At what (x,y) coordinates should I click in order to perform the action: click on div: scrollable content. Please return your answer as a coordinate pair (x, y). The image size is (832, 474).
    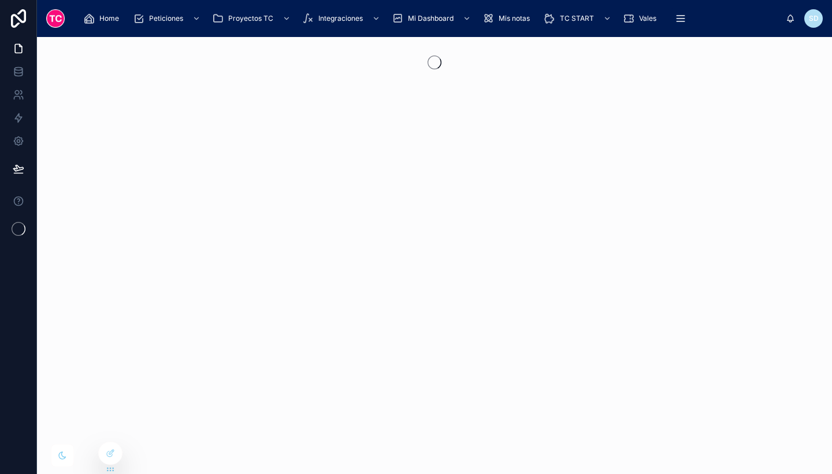
    Looking at the image, I should click on (430, 18).